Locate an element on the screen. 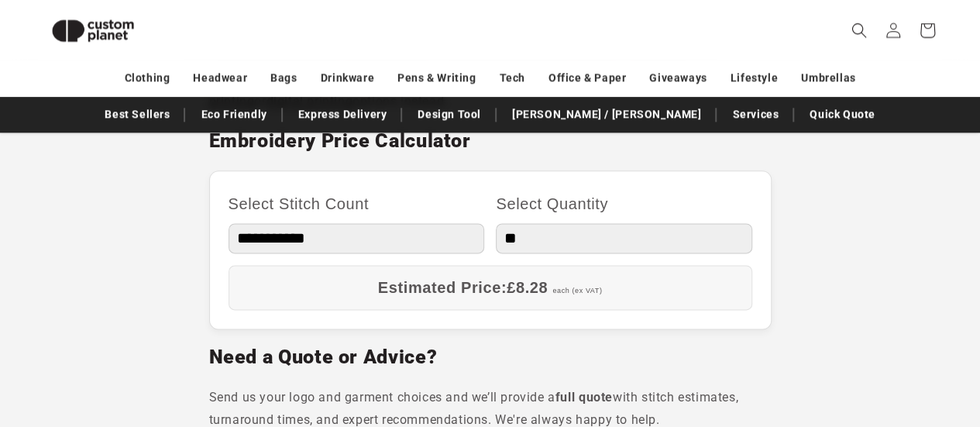  a: Best Sellers is located at coordinates (137, 114).